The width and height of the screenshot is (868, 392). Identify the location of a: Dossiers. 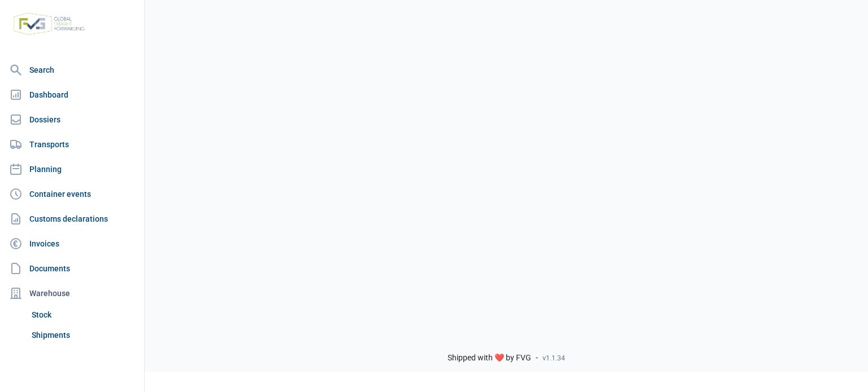
(72, 120).